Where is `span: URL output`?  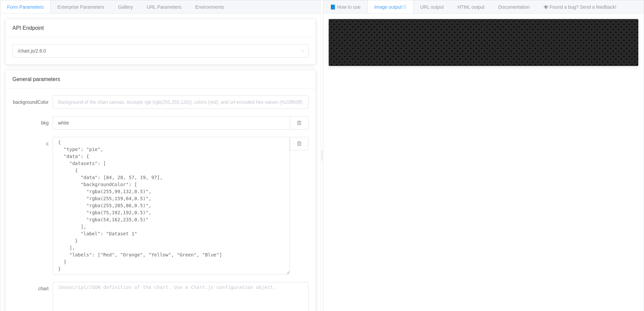 span: URL output is located at coordinates (432, 7).